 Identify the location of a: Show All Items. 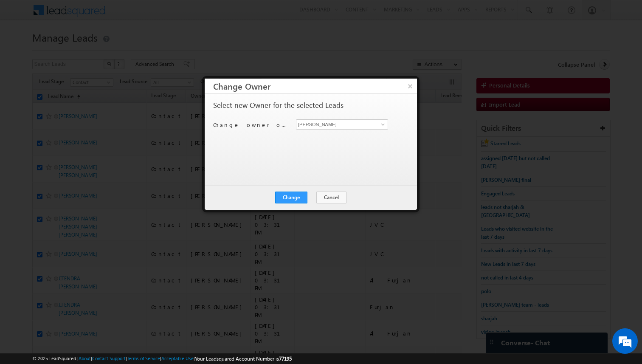
(382, 124).